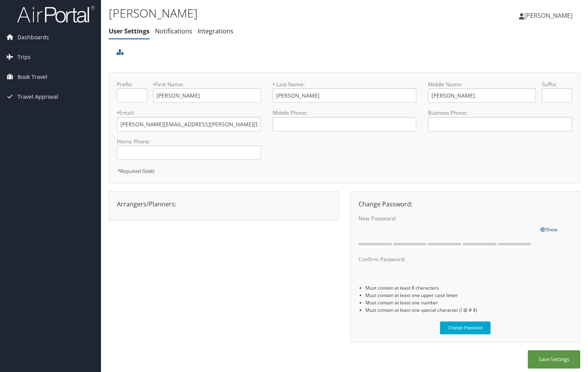  What do you see at coordinates (174, 31) in the screenshot?
I see `a: Notifications` at bounding box center [174, 31].